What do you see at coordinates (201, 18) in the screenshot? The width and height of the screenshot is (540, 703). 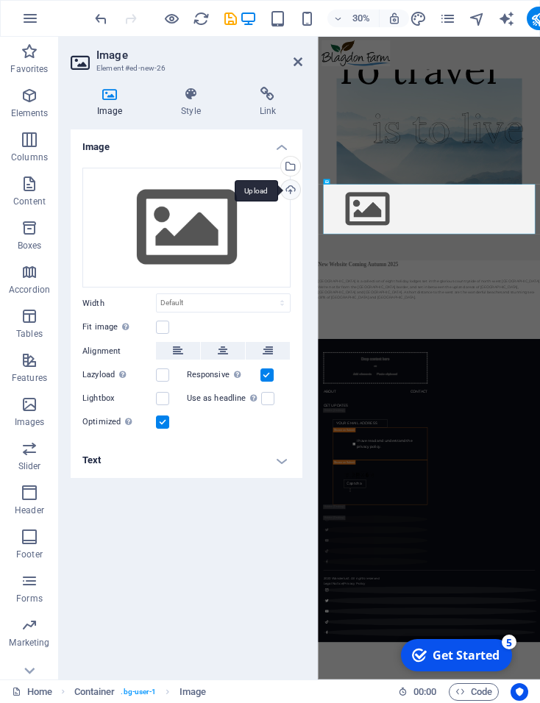 I see `button: reload` at bounding box center [201, 18].